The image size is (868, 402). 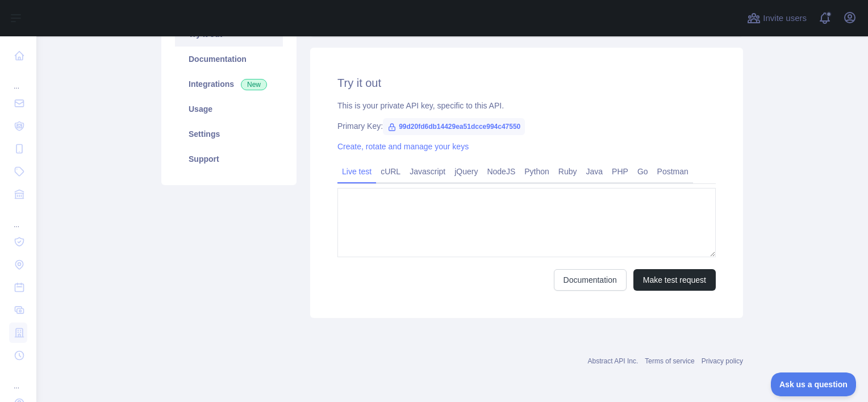 What do you see at coordinates (229, 159) in the screenshot?
I see `a: Support` at bounding box center [229, 159].